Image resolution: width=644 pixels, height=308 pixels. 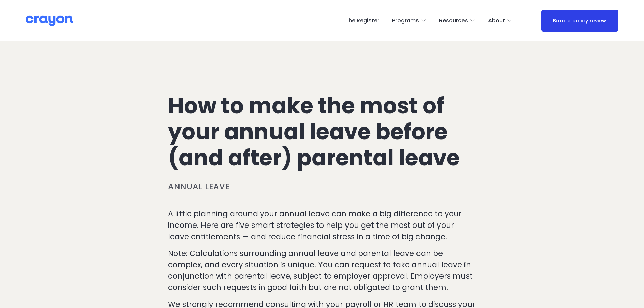 What do you see at coordinates (49, 20) in the screenshot?
I see `img: Crayon` at bounding box center [49, 20].